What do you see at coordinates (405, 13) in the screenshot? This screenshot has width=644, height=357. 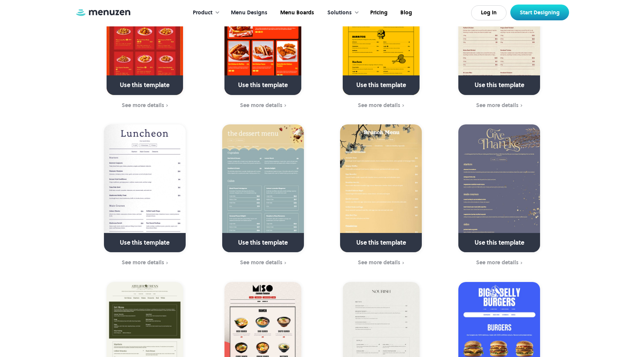 I see `a: Blog` at bounding box center [405, 13].